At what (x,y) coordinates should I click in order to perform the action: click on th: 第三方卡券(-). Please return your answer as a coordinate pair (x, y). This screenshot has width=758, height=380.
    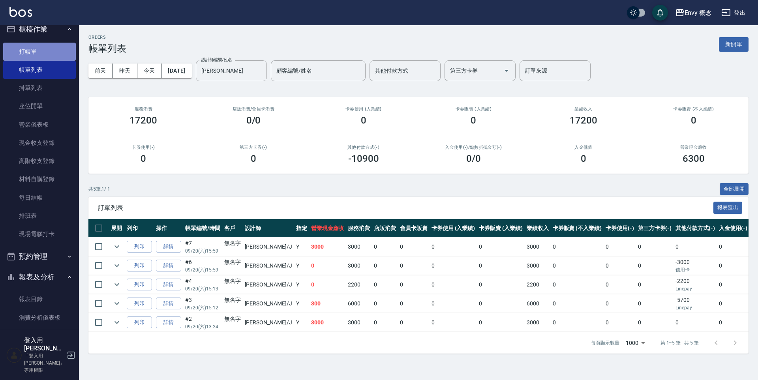
    Looking at the image, I should click on (655, 228).